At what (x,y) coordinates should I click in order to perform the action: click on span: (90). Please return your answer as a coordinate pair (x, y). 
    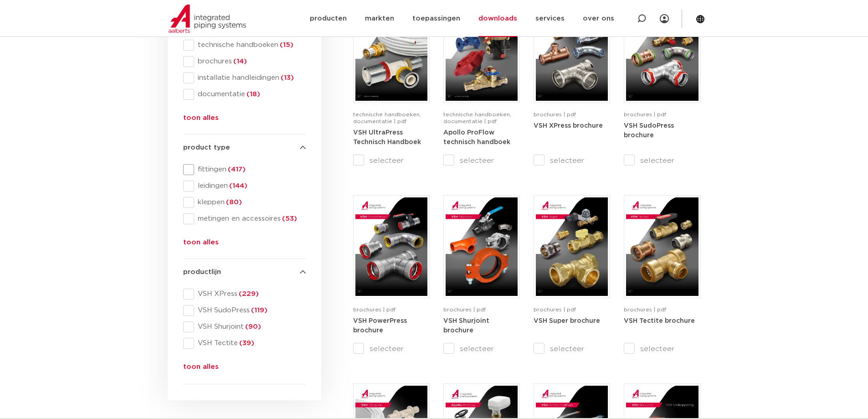
    Looking at the image, I should click on (252, 326).